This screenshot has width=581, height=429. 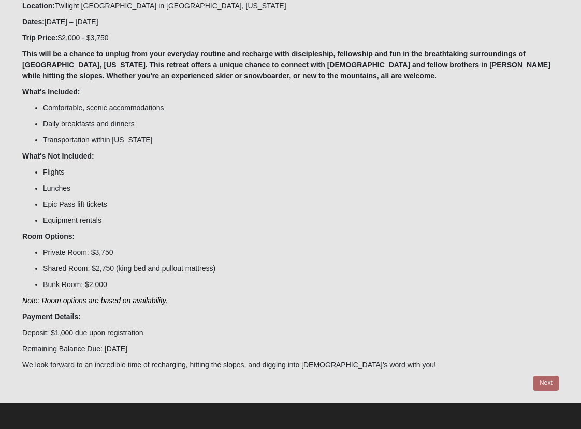 What do you see at coordinates (291, 38) in the screenshot?
I see `p: $2,000 - $3,750` at bounding box center [291, 38].